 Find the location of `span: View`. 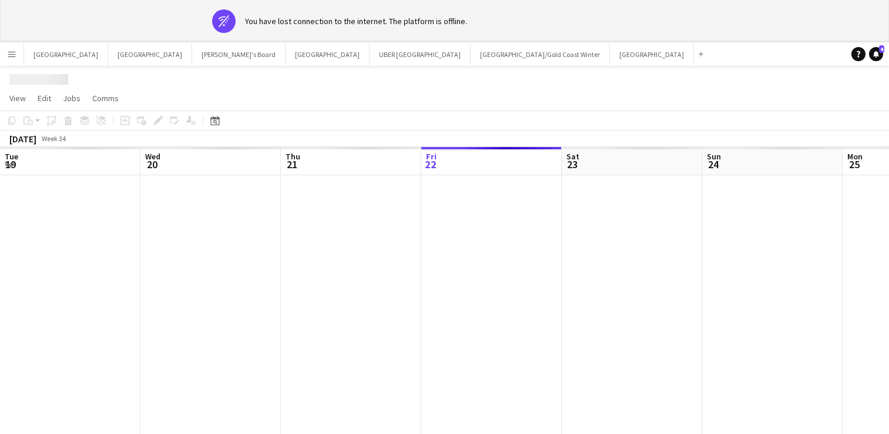

span: View is located at coordinates (18, 98).